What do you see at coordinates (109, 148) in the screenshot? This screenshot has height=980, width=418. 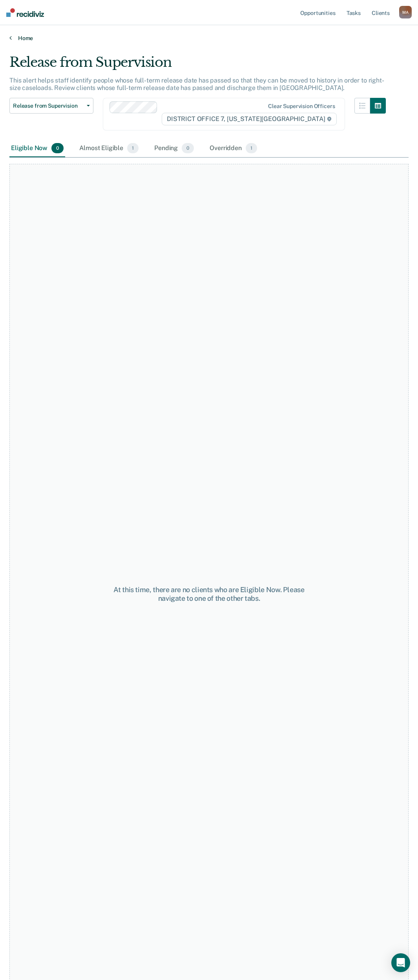 I see `div: Almost Eligible1` at bounding box center [109, 148].